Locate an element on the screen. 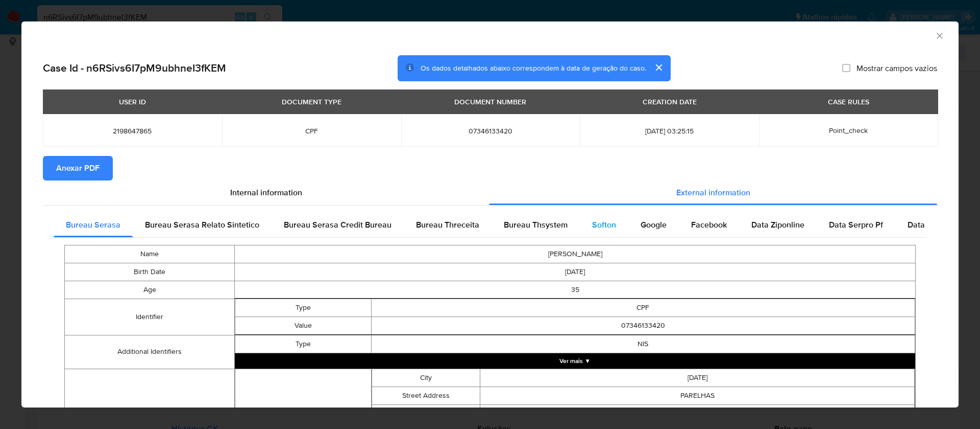 This screenshot has width=980, height=429. td: Age is located at coordinates (150, 289).